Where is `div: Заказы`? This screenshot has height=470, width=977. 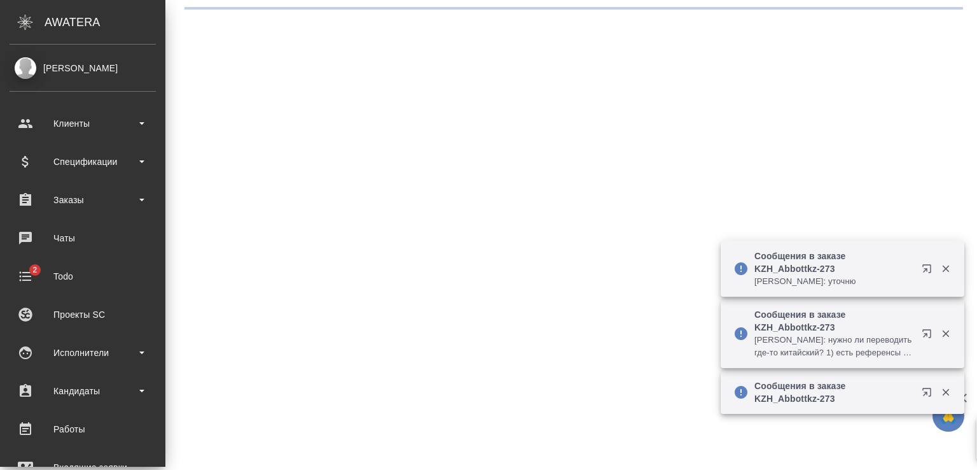
div: Заказы is located at coordinates (83, 200).